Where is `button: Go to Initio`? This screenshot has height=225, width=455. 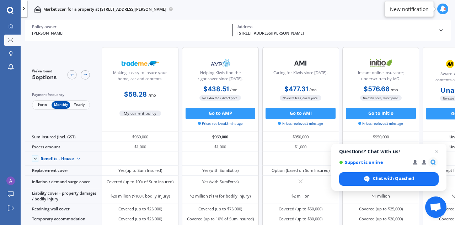 button: Go to Initio is located at coordinates (381, 113).